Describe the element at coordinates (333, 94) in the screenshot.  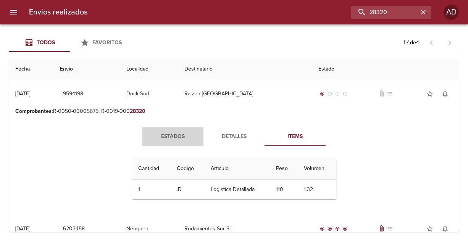
I see `div: Generado` at that location.